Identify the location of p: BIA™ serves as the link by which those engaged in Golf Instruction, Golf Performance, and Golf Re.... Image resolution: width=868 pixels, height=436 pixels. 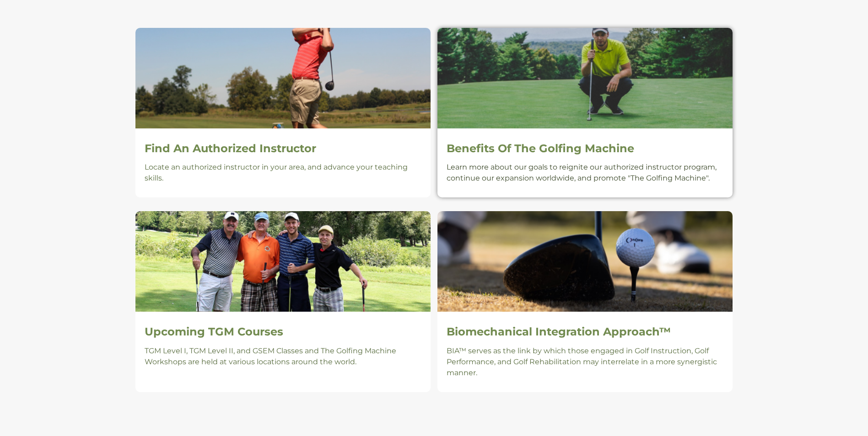
(584, 362).